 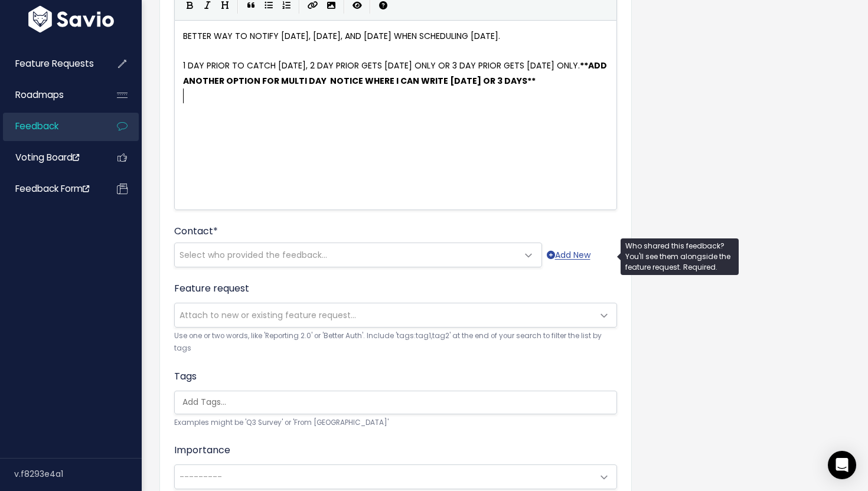 What do you see at coordinates (196, 231) in the screenshot?
I see `label: Contact` at bounding box center [196, 231].